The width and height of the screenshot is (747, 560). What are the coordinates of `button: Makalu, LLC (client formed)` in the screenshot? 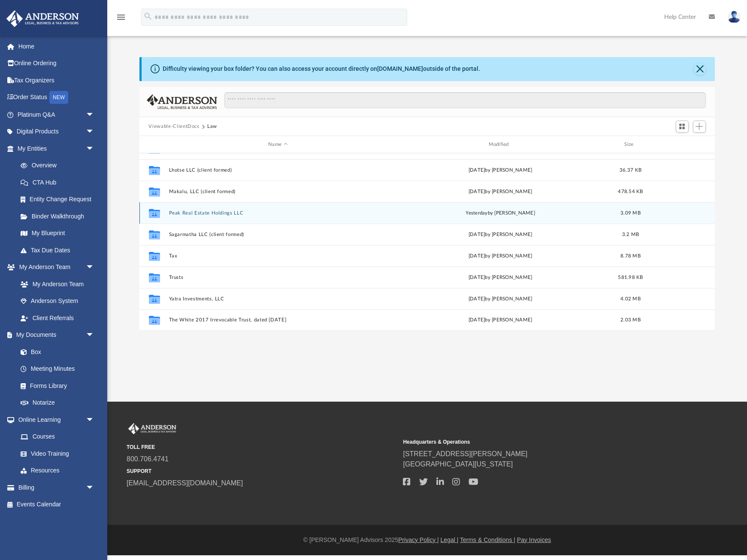 It's located at (278, 191).